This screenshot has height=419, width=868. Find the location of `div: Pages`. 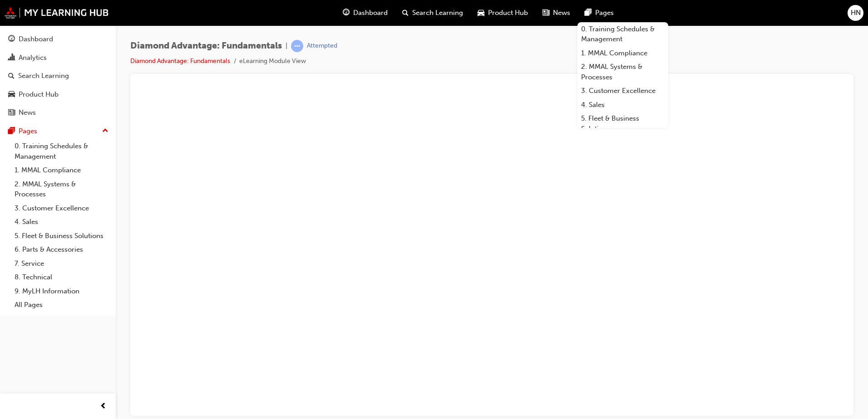

div: Pages is located at coordinates (27, 131).